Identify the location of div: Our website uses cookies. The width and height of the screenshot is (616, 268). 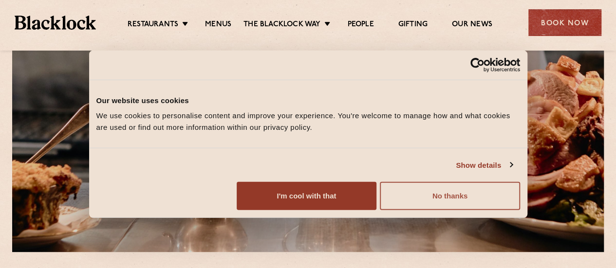
(308, 100).